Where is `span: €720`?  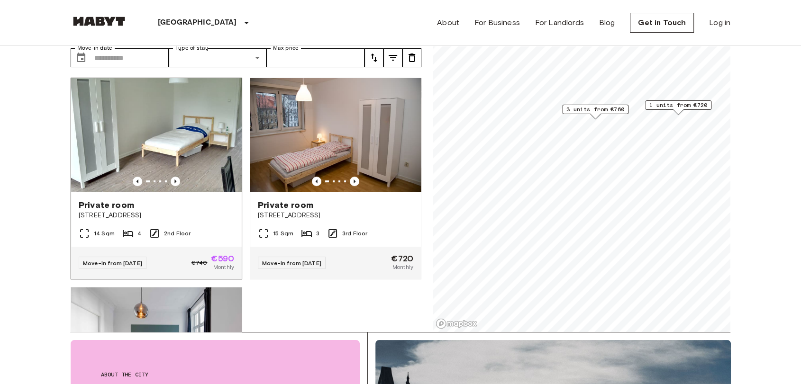
span: €720 is located at coordinates (402, 259).